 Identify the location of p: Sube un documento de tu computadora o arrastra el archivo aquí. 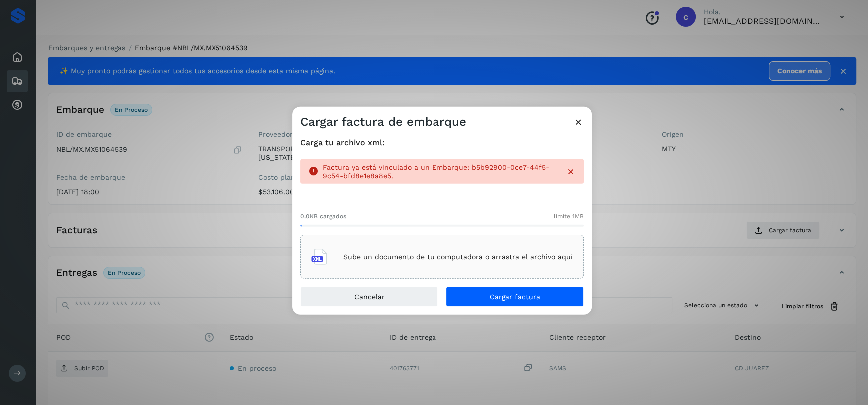
(458, 256).